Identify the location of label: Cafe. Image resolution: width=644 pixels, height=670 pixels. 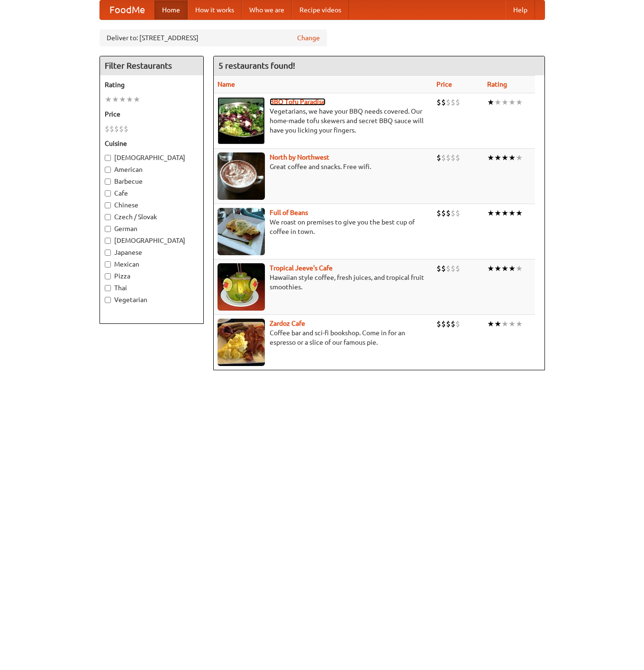
(151, 193).